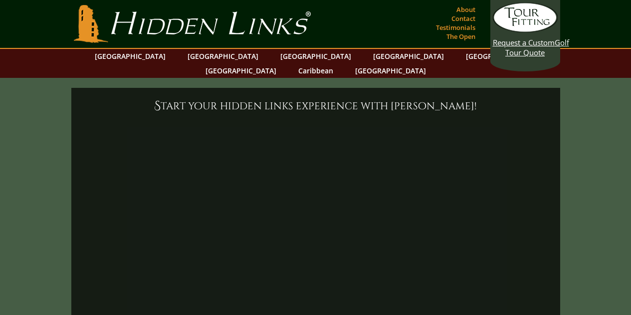  I want to click on span: Request a Custom, so click(524, 42).